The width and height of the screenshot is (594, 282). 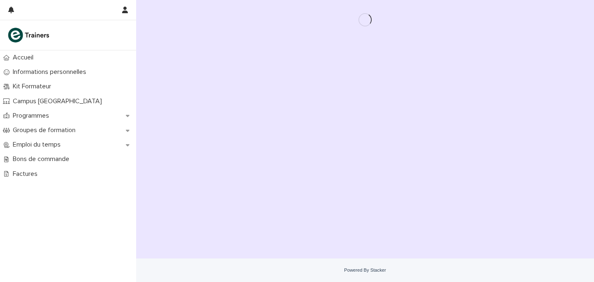 I want to click on p: Factures, so click(x=27, y=174).